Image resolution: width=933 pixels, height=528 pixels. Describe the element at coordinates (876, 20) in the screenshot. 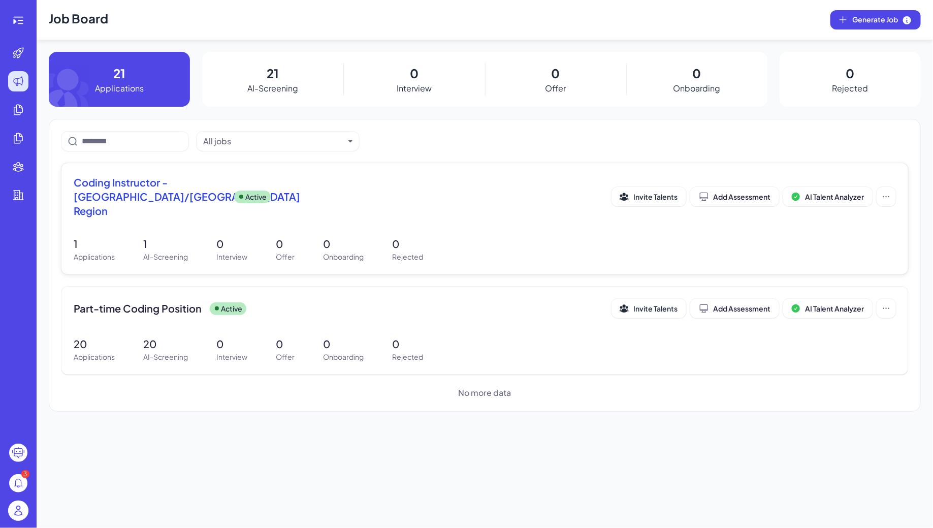

I see `button: Generate Job` at that location.